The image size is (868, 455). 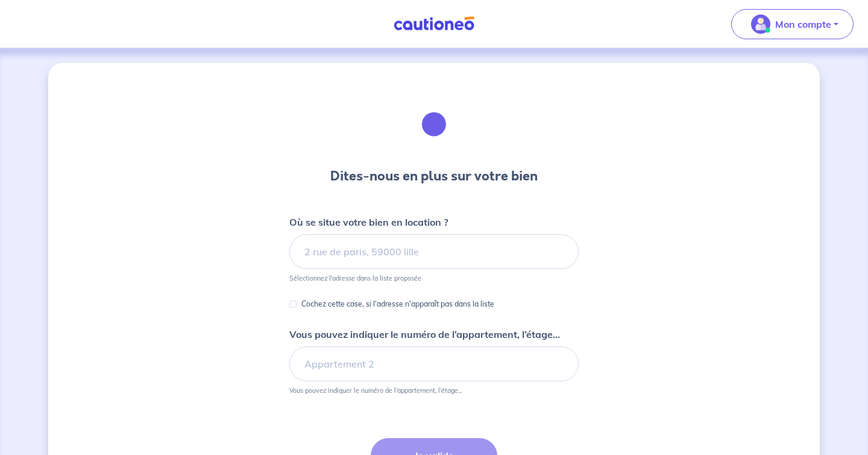 What do you see at coordinates (398, 304) in the screenshot?
I see `p: Cochez cette case, si l'adresse n'apparaît pas dans la liste` at bounding box center [398, 304].